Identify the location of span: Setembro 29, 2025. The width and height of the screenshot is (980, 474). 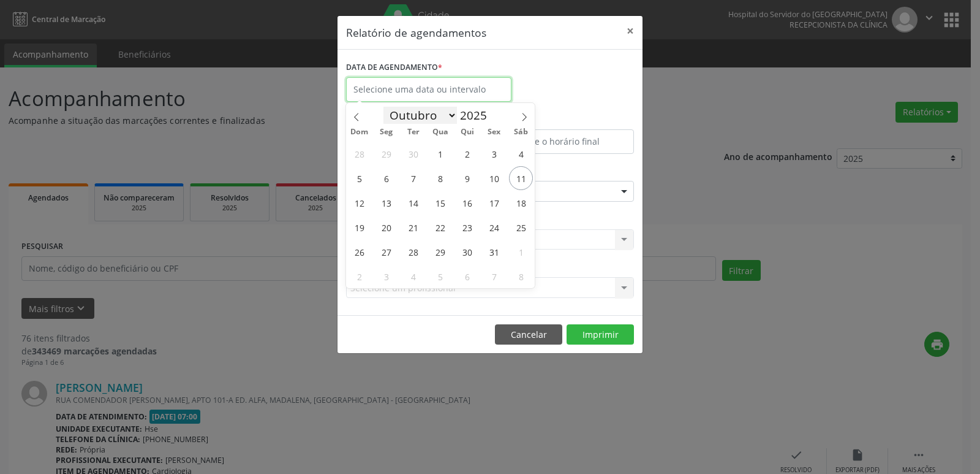
(386, 154).